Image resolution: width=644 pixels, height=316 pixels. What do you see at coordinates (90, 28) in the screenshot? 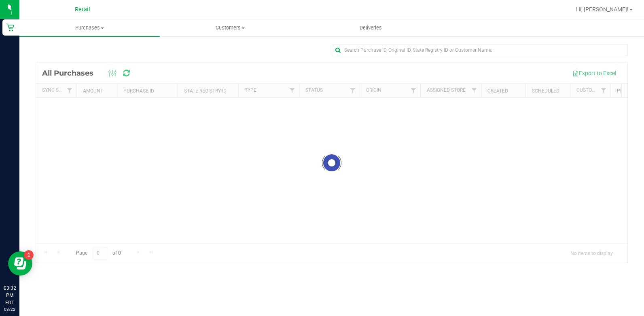
I see `a: Purchases` at bounding box center [90, 28].